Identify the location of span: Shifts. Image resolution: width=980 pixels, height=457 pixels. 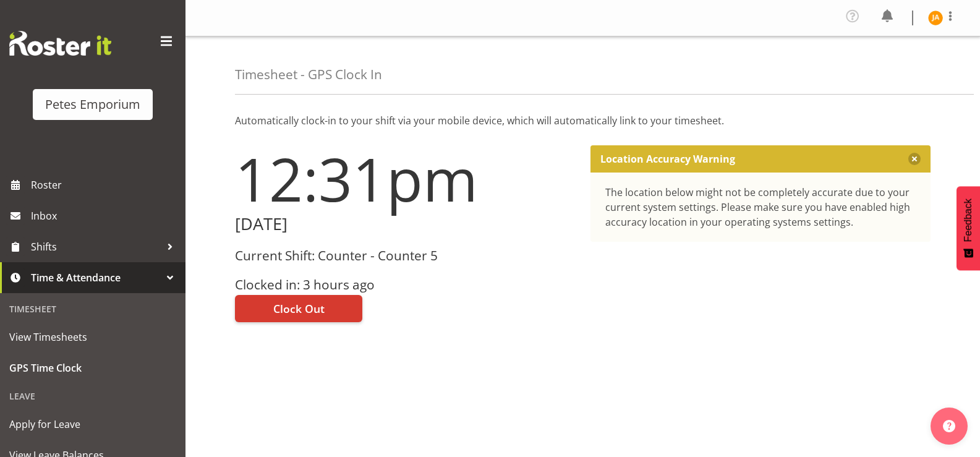
(96, 246).